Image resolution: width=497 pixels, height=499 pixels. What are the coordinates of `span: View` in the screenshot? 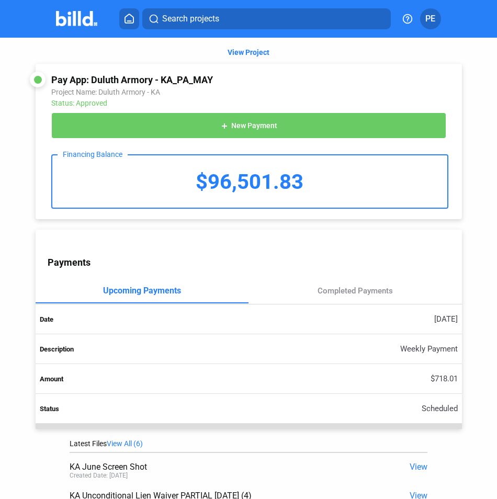 It's located at (418, 466).